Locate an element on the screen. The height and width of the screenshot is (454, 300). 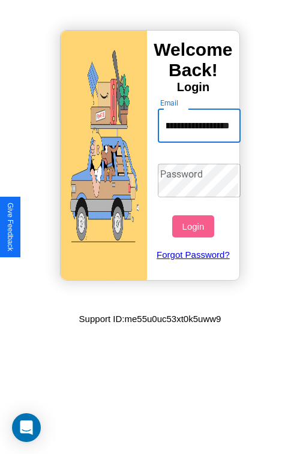
h4: Login is located at coordinates (193, 87).